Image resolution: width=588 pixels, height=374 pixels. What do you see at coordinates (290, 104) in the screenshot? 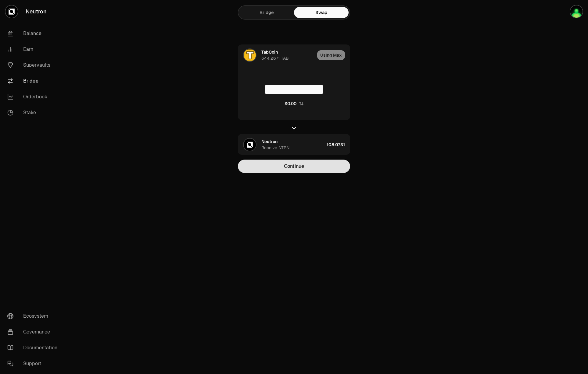
I see `div: $0.00` at bounding box center [290, 104].